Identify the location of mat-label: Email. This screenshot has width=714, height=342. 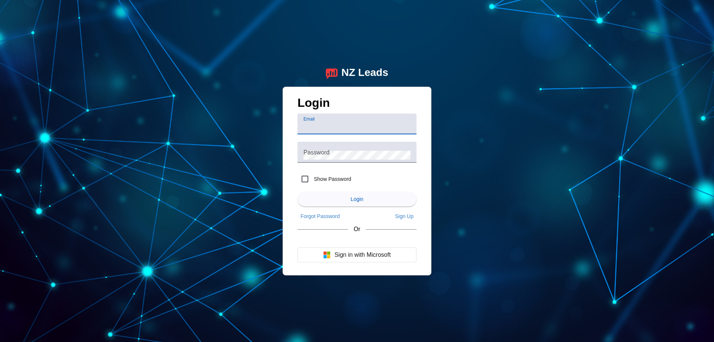
(309, 119).